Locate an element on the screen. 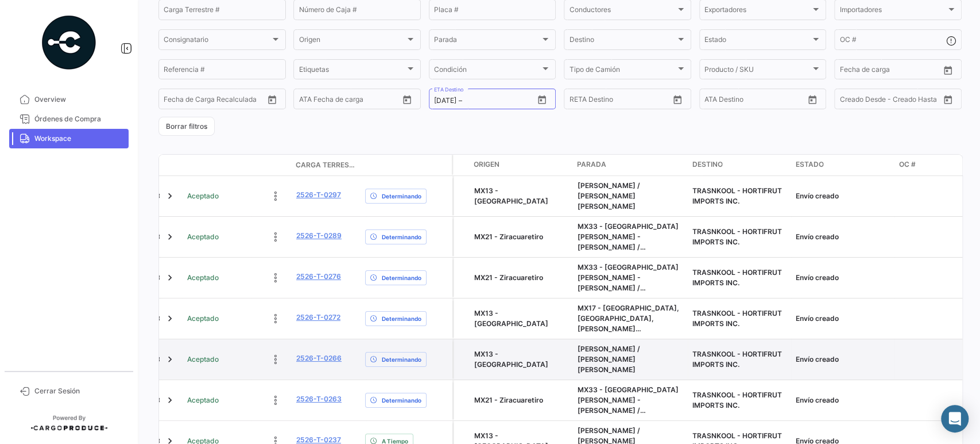 This screenshot has height=444, width=980. datatable-header-cell: Origen is located at coordinates (521, 165).